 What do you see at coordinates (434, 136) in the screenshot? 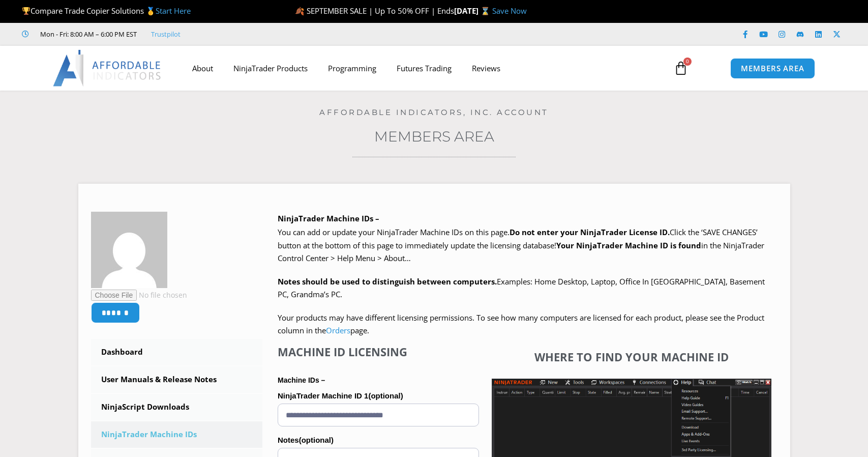
I see `a: Members Area` at bounding box center [434, 136].